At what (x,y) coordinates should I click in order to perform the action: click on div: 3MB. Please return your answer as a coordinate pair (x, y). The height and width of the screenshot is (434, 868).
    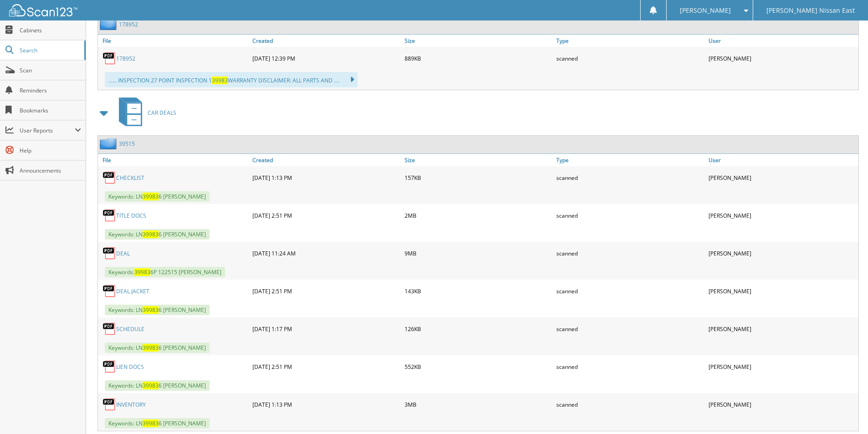
    Looking at the image, I should click on (478, 404).